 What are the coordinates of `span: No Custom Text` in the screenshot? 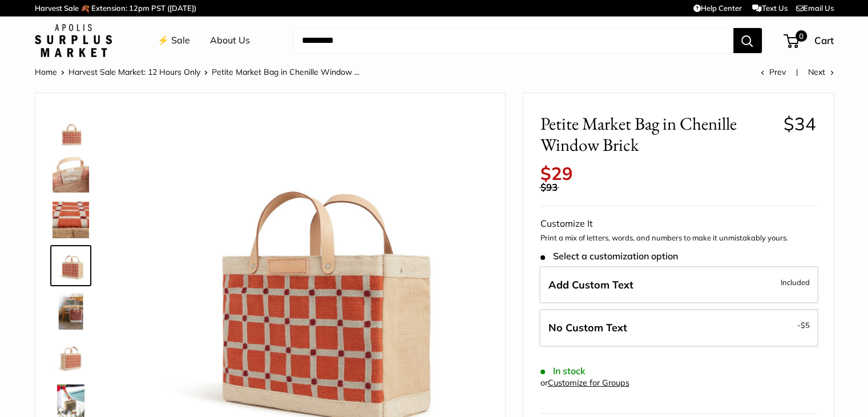 It's located at (588, 327).